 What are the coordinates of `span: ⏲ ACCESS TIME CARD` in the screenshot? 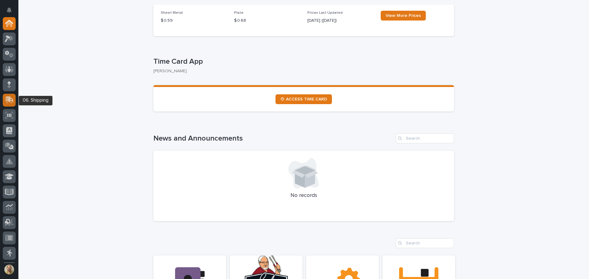 It's located at (303, 99).